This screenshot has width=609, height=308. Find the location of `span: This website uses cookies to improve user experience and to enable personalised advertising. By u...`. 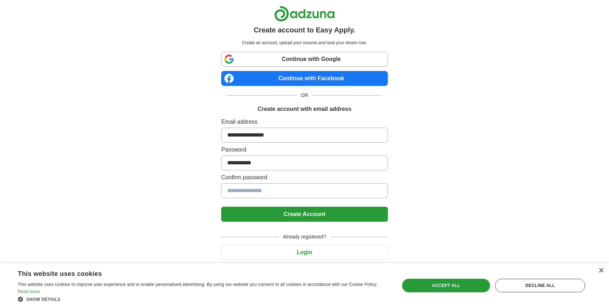

span: This website uses cookies to improve user experience and to enable personalised advertising. By u... is located at coordinates (198, 284).